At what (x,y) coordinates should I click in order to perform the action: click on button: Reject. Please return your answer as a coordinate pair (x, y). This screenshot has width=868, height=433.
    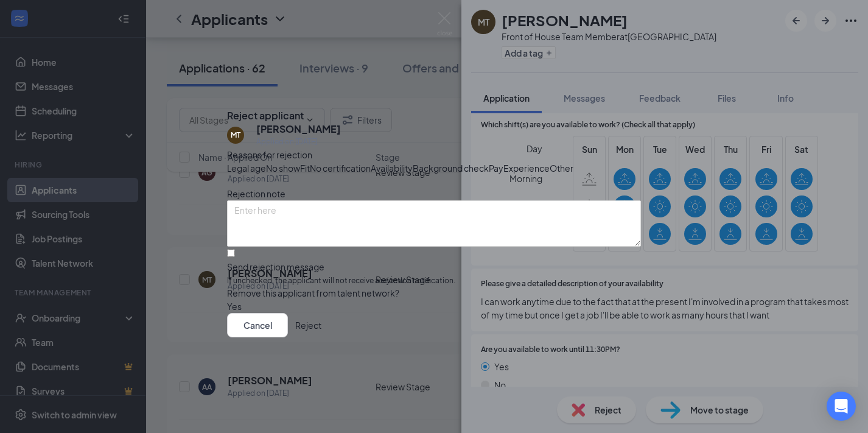
    Looking at the image, I should click on (308, 325).